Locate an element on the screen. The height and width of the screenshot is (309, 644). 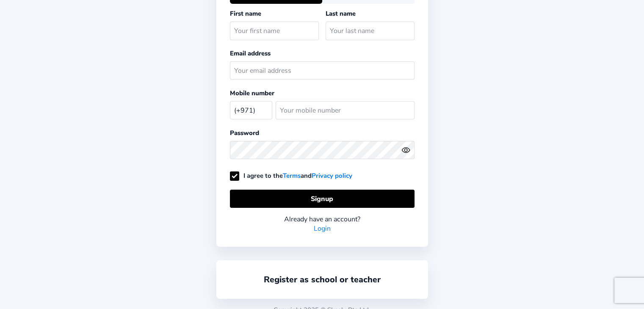
label: I agree to the and is located at coordinates (291, 176).